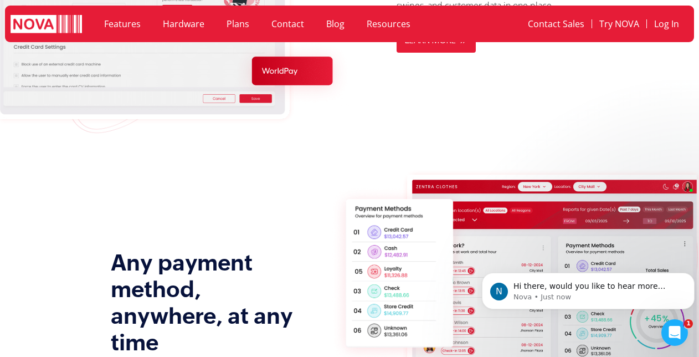  Describe the element at coordinates (120, 48) in the screenshot. I see `p: Message from Nova, sent Just now` at that location.